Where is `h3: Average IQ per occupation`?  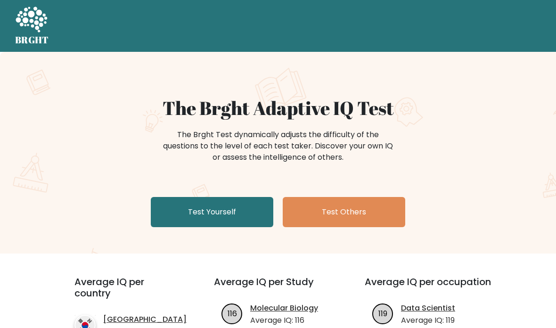
h3: Average IQ per occupation is located at coordinates (429, 287).